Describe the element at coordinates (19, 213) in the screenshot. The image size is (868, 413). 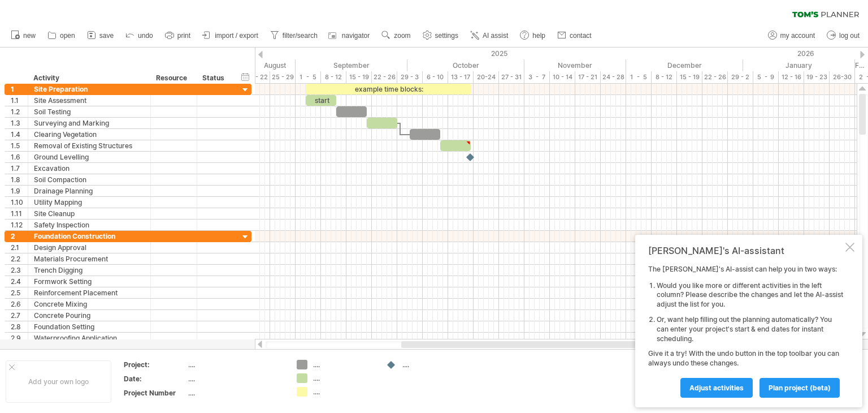
I see `div: 1.11` at that location.